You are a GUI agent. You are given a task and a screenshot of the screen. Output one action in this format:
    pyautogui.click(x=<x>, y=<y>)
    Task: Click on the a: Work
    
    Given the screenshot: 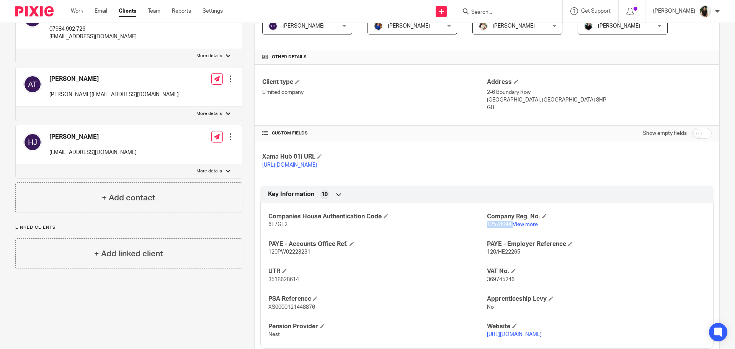 What is the action you would take?
    pyautogui.click(x=77, y=11)
    